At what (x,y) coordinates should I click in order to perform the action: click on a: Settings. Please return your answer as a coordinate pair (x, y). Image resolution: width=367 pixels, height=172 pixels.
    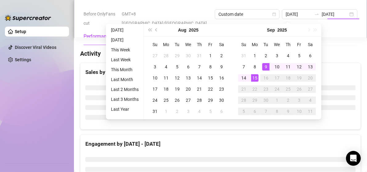
    Looking at the image, I should click on (23, 60).